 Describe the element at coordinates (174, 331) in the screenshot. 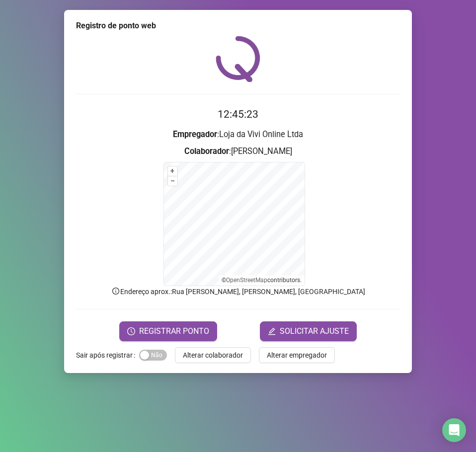

I see `span: REGISTRAR PONTO` at that location.